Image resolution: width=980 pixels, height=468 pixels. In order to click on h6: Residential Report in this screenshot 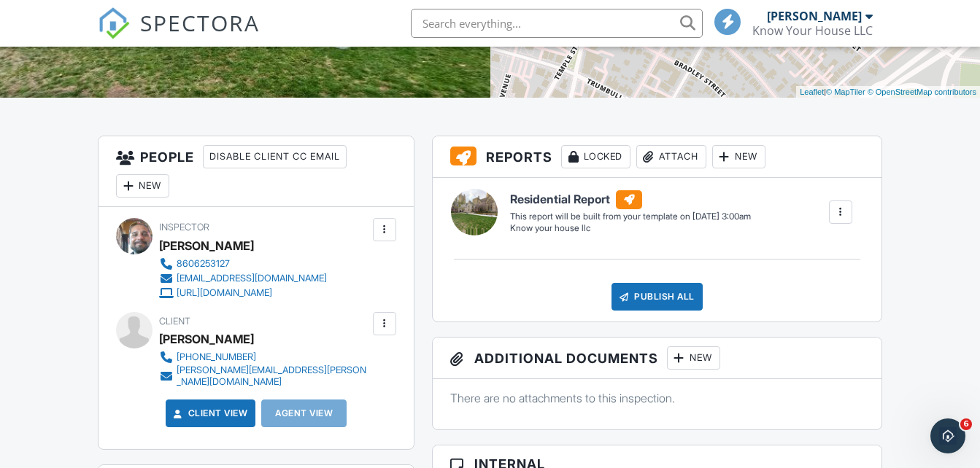, I will do `click(630, 200)`.